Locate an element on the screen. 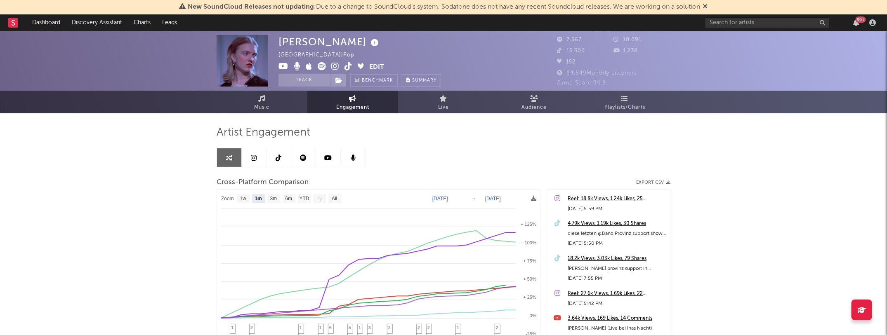 Image resolution: width=887 pixels, height=335 pixels. span: Benchmark is located at coordinates (377, 81).